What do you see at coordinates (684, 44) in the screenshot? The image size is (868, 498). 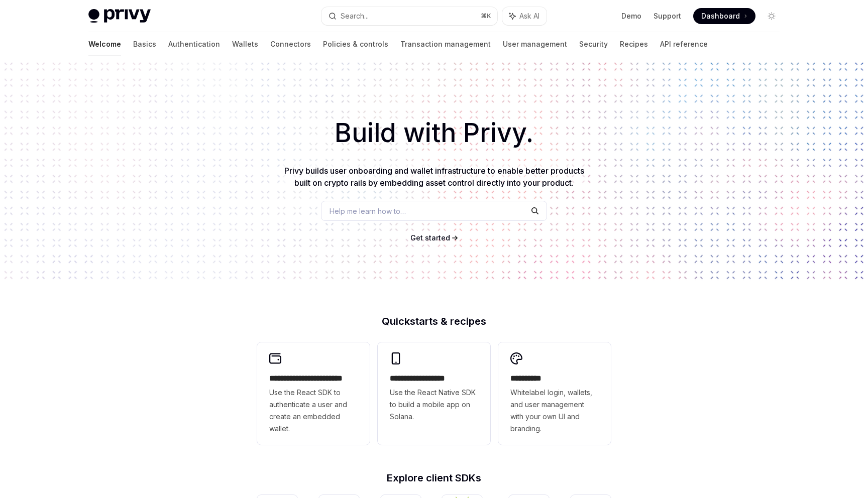 I see `a: API reference` at bounding box center [684, 44].